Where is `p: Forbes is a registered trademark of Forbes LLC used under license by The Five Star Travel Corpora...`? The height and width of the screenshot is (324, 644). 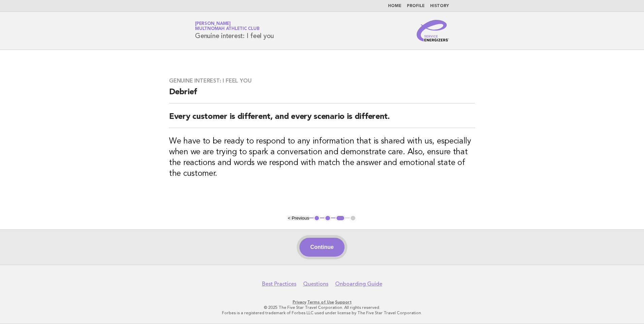 p: Forbes is a registered trademark of Forbes LLC used under license by The Five Star Travel Corpora... is located at coordinates (322, 313).